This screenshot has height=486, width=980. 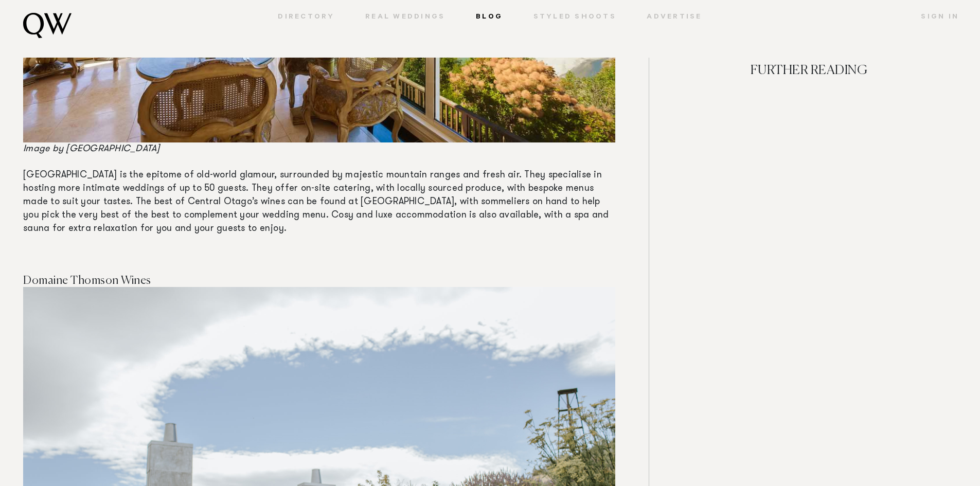 What do you see at coordinates (932, 18) in the screenshot?
I see `a: Sign In` at bounding box center [932, 18].